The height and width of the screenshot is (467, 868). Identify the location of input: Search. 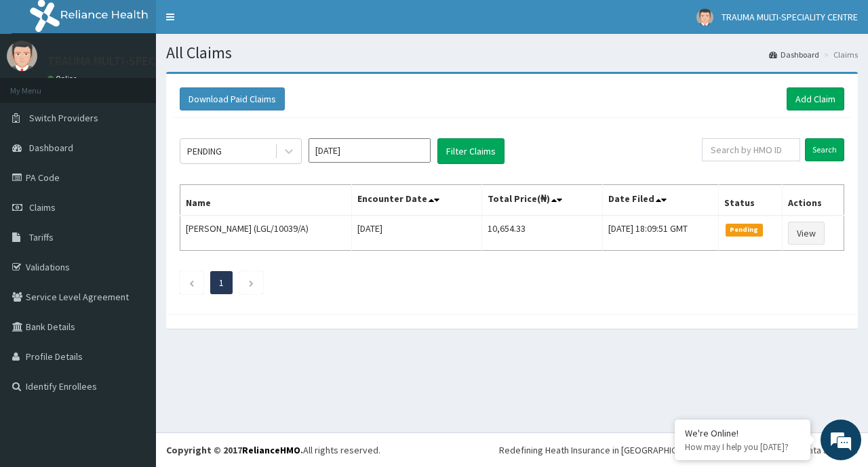
(825, 150).